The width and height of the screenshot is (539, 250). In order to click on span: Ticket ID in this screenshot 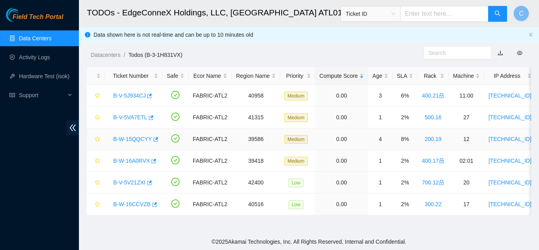, I will do `click(371, 14)`.